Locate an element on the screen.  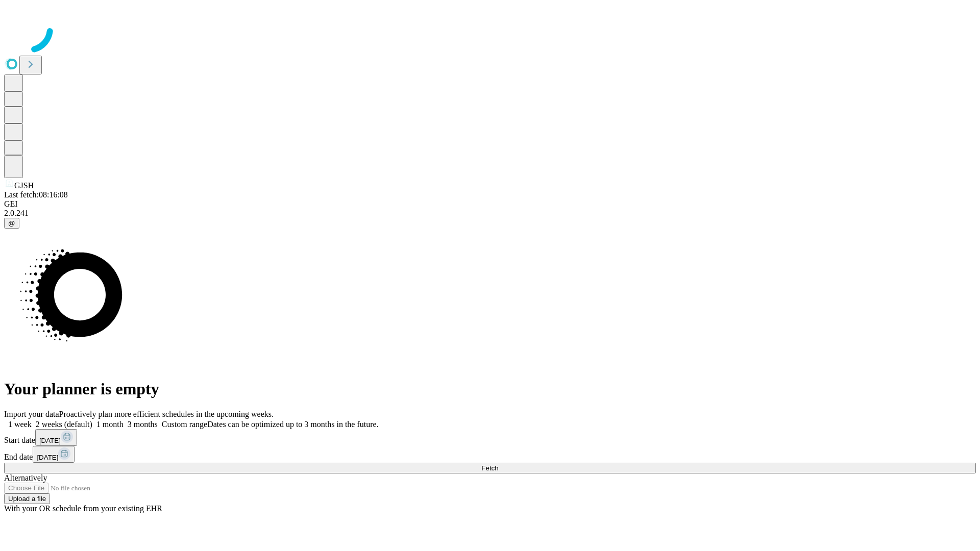
span: Last fetch: 08:16:08 is located at coordinates (36, 194).